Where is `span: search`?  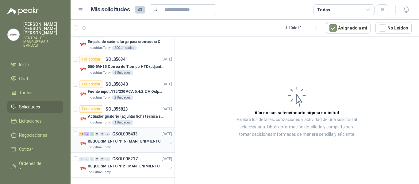 span: search is located at coordinates (156, 10).